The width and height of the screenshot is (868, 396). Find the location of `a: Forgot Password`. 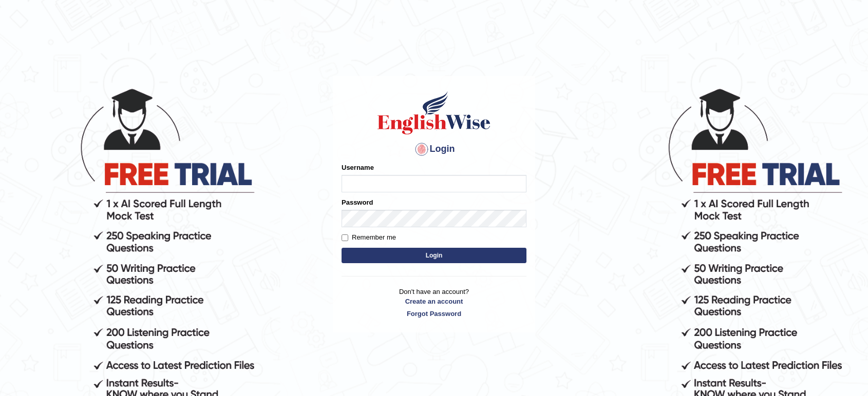

a: Forgot Password is located at coordinates (434, 313).